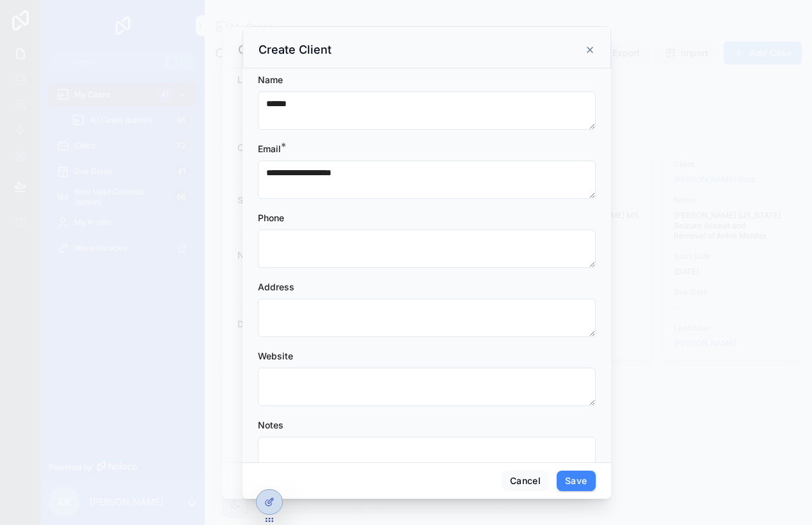 Image resolution: width=812 pixels, height=525 pixels. What do you see at coordinates (275, 356) in the screenshot?
I see `span: Website` at bounding box center [275, 356].